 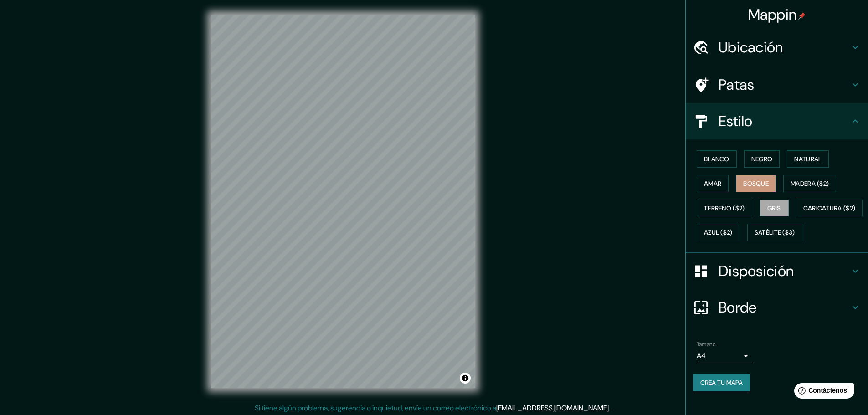 I want to click on div: Estilo, so click(x=777, y=121).